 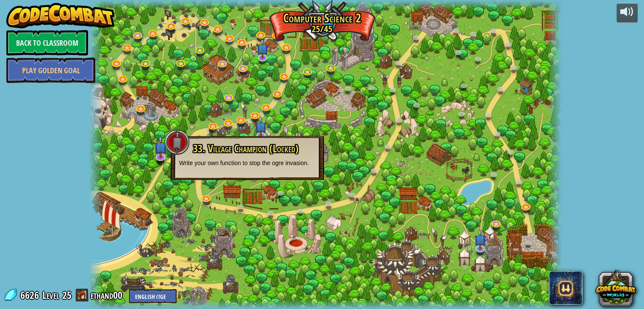 I want to click on img: CodeCombat - Learn how to code by playing a game, so click(x=61, y=15).